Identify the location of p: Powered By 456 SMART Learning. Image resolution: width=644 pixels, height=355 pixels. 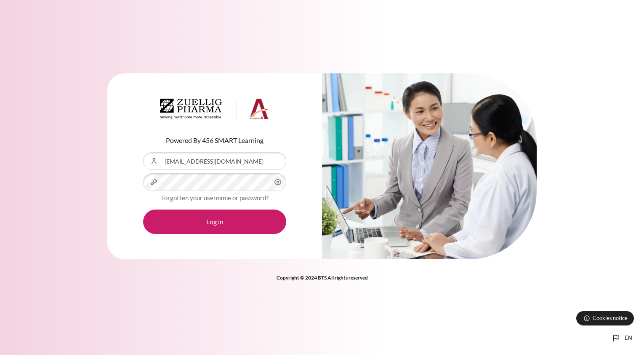
(215, 140).